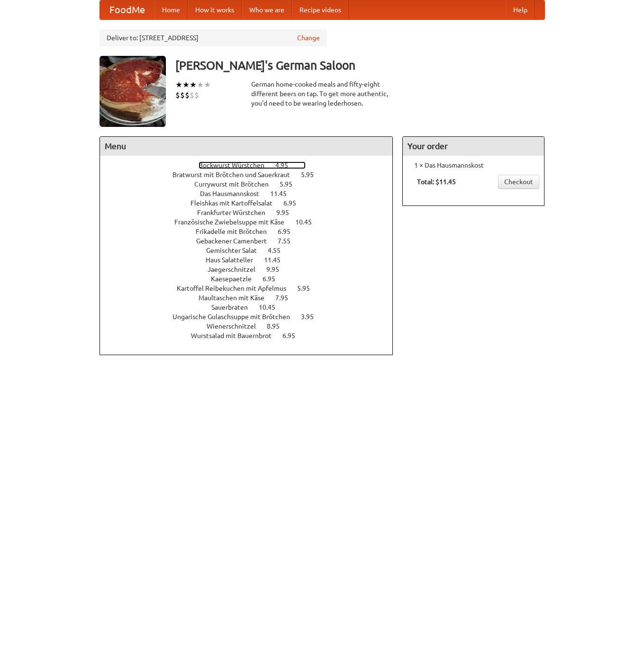 This screenshot has width=644, height=670. What do you see at coordinates (252, 270) in the screenshot?
I see `a: Jaegerschnitzel 9.95` at bounding box center [252, 270].